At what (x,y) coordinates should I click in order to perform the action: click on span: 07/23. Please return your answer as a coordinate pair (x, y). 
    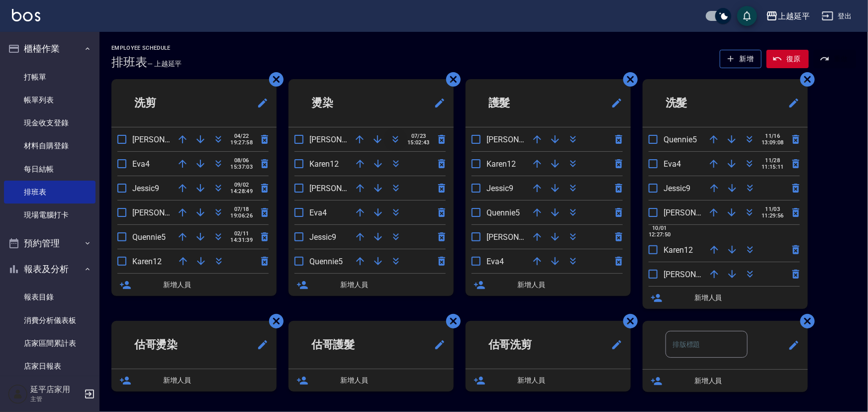
    Looking at the image, I should click on (418, 136).